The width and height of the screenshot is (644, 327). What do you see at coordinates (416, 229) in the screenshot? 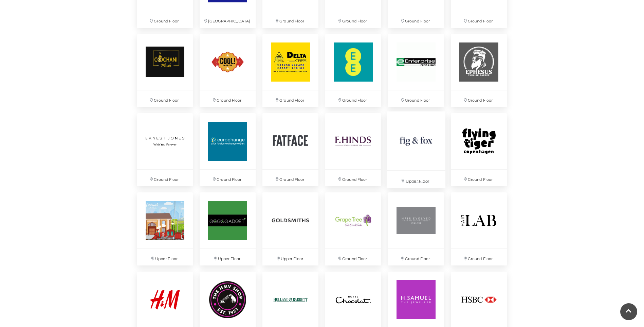
I see `a: Hair Evolved at Festival Place, Basingstoke Ground Floor` at bounding box center [416, 229].